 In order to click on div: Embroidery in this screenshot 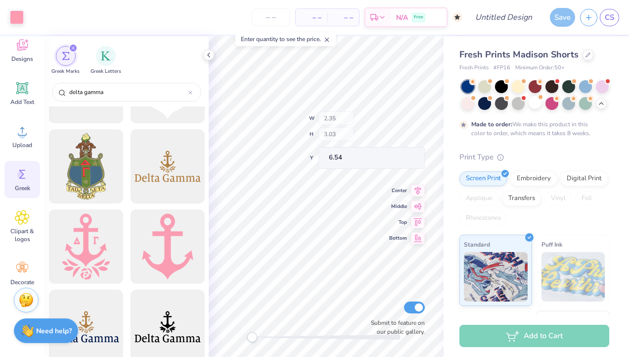, I will do `click(534, 179)`.